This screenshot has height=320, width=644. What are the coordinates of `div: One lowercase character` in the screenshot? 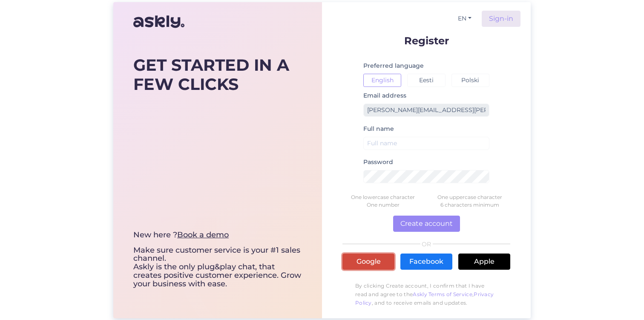 It's located at (383, 197).